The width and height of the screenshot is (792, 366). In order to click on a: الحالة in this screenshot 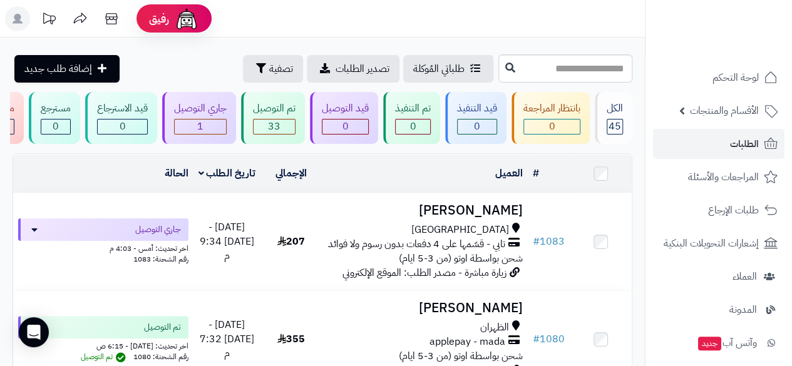, I will do `click(177, 174)`.